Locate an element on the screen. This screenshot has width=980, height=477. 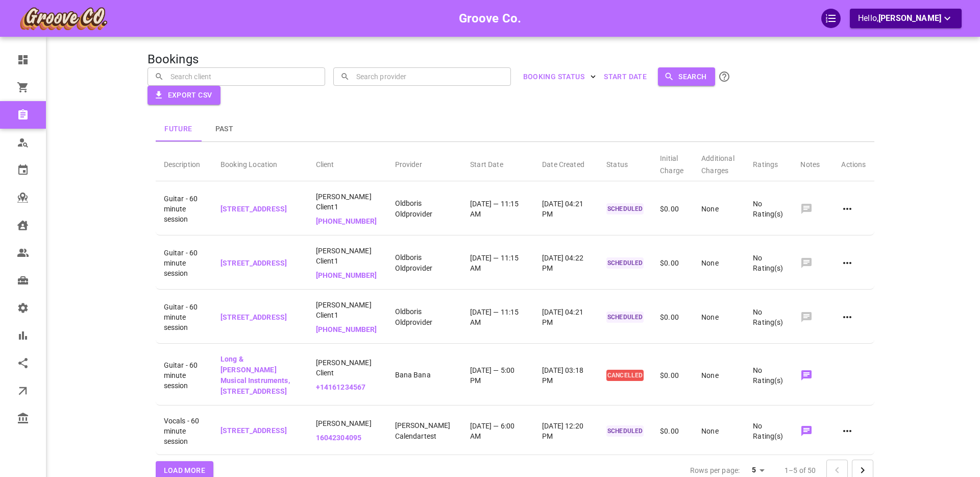
p: Hello, is located at coordinates (905, 18).